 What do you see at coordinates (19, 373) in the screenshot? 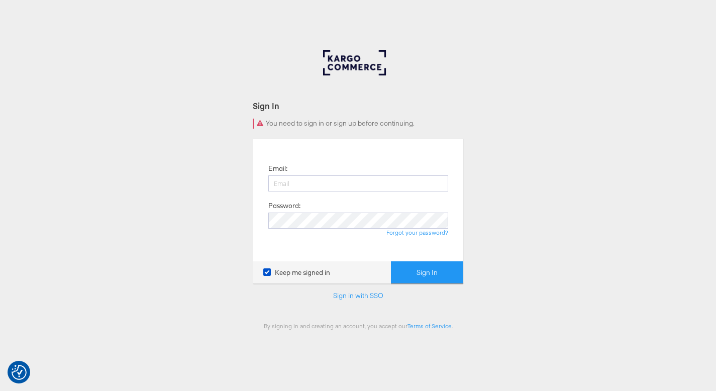
I see `button: Consent Preferences` at bounding box center [19, 373].